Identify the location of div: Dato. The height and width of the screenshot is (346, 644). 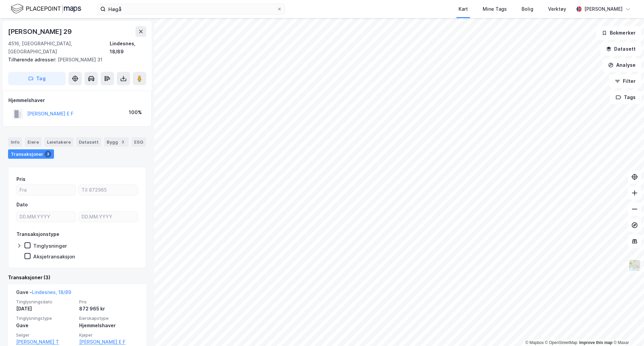
(22, 205).